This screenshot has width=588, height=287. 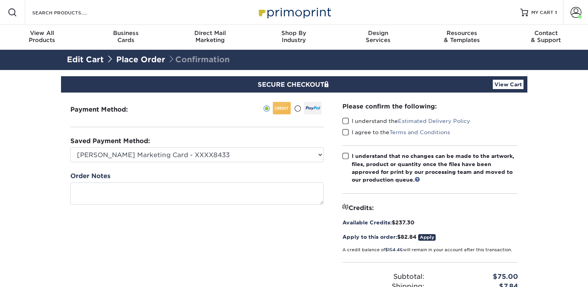 What do you see at coordinates (546, 33) in the screenshot?
I see `span: Contact` at bounding box center [546, 33].